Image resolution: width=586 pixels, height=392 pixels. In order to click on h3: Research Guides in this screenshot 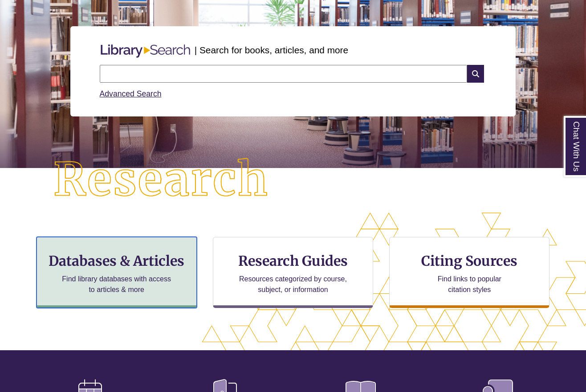, I will do `click(293, 261)`.